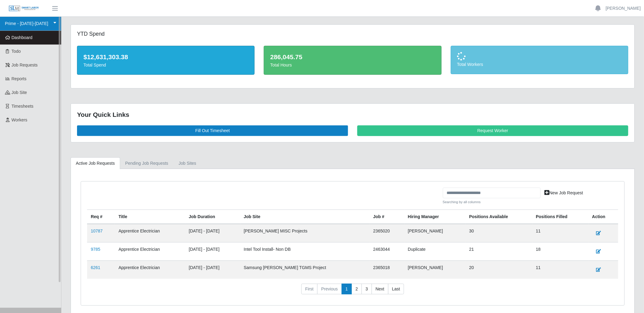 This screenshot has height=313, width=644. I want to click on a: Next, so click(380, 289).